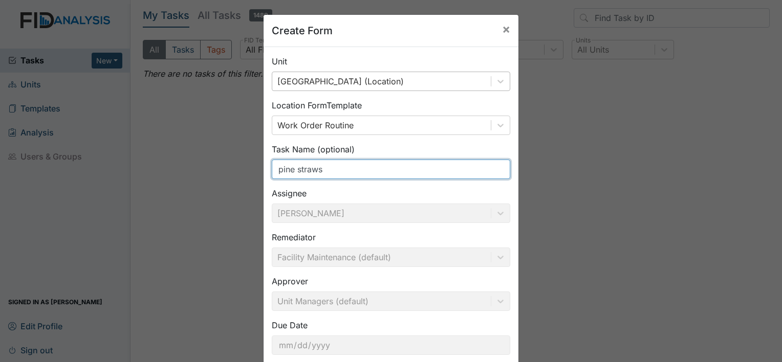  Describe the element at coordinates (289, 281) in the screenshot. I see `label: Approver` at that location.